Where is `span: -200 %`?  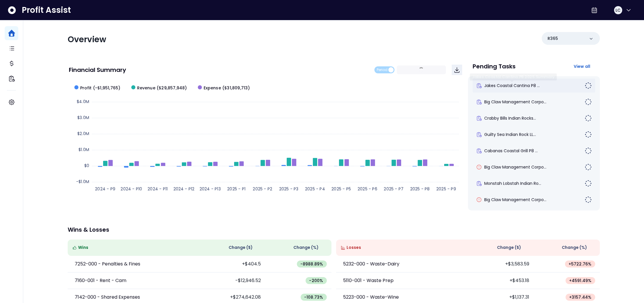
span: -200 % is located at coordinates (316, 280).